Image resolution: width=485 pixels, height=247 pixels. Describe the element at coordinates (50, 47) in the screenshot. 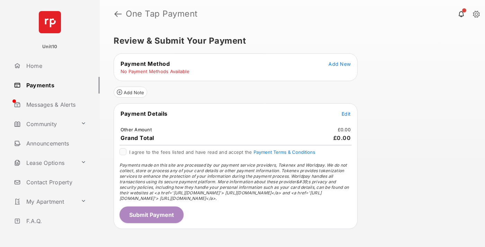

I see `p: Unit10` at that location.